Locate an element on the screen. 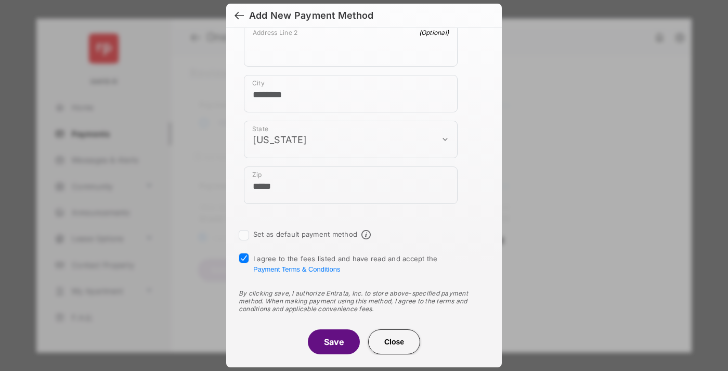 The width and height of the screenshot is (728, 371). button: I agree to the fees listed and have read and accept the is located at coordinates (297, 269).